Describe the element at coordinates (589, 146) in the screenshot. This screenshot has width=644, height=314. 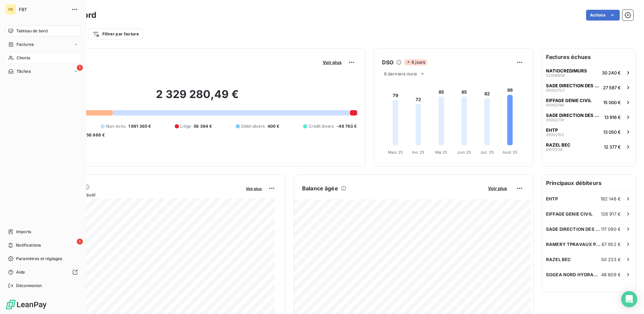
I see `button: RAZEL BEC0101723912 377 €` at that location.